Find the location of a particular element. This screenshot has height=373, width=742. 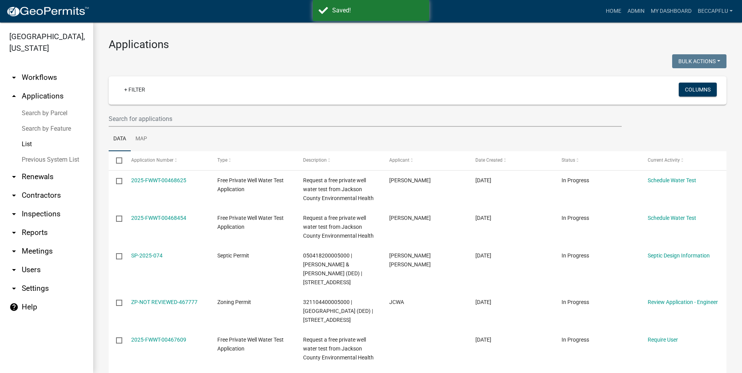

button: Bulk Actions is located at coordinates (700, 61).